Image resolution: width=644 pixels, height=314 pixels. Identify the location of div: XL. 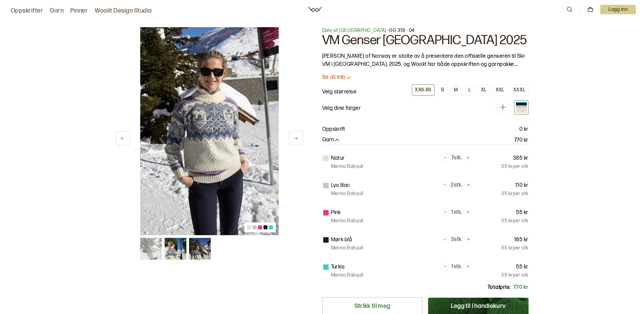
(484, 90).